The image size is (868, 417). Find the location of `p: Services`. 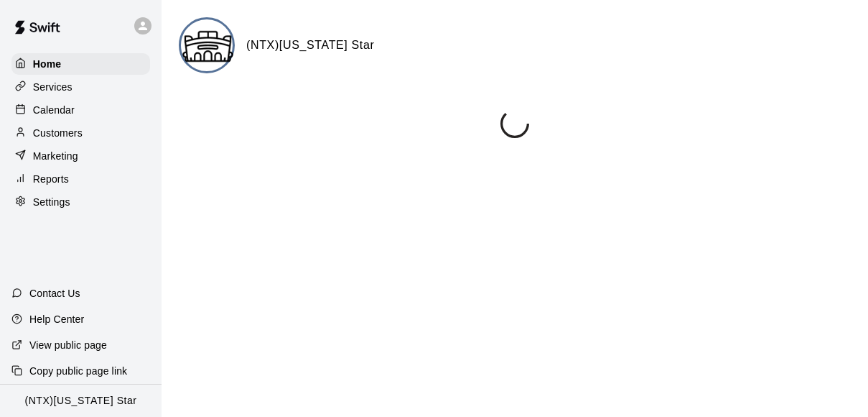

p: Services is located at coordinates (53, 87).